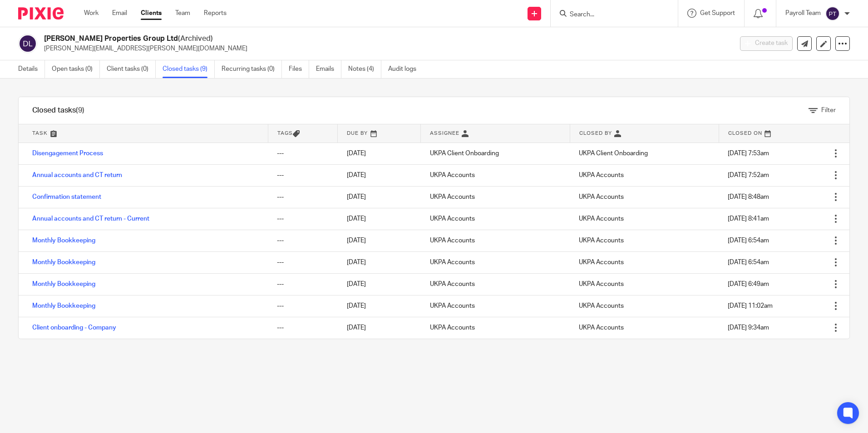  I want to click on a: Details, so click(32, 69).